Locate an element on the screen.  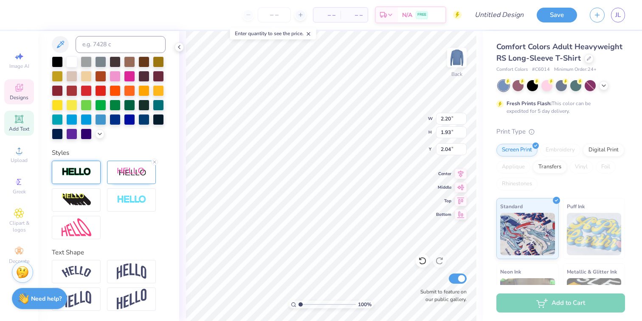
button: Save is located at coordinates (556, 15).